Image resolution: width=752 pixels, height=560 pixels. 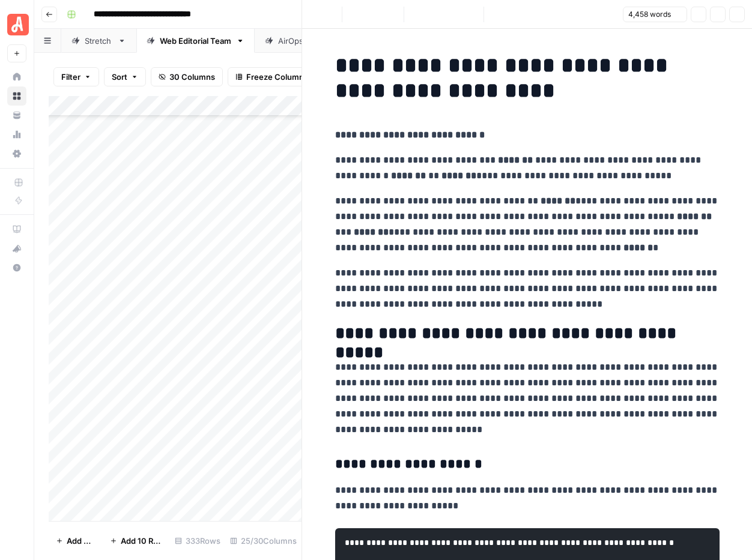 I want to click on span: Add 10 Rows, so click(x=142, y=541).